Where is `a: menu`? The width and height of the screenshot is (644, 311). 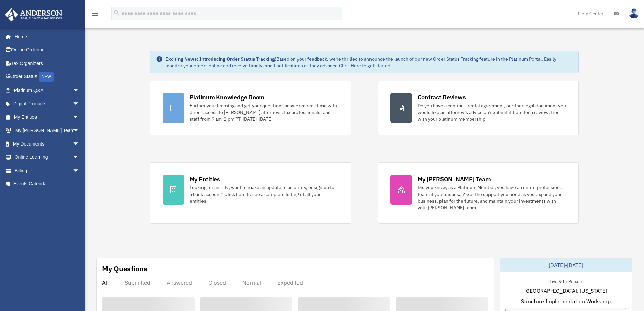 a: menu is located at coordinates (95, 15).